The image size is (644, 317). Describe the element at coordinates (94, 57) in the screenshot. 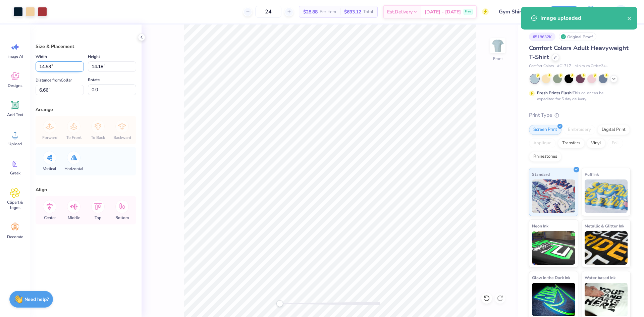

I see `label: Height` at that location.